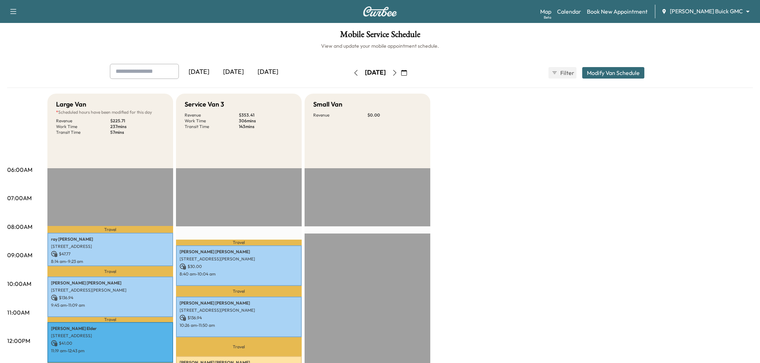  I want to click on span: Filter, so click(567, 73).